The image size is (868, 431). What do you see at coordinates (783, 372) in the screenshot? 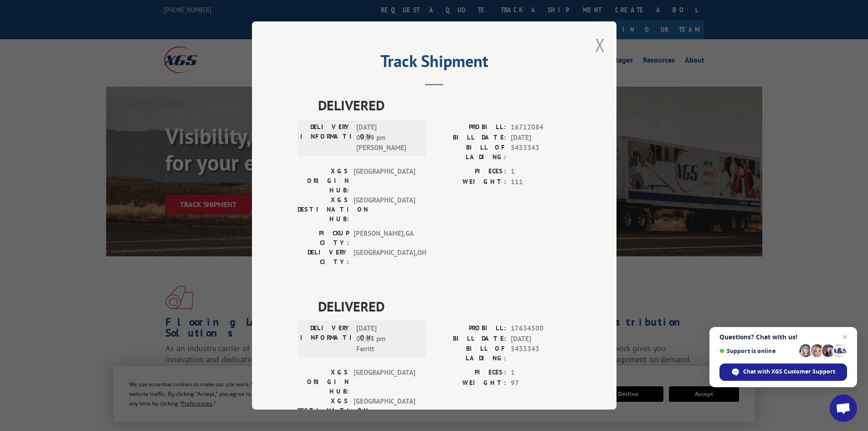
I see `div: Chat with XGS Customer Support` at bounding box center [783, 372].